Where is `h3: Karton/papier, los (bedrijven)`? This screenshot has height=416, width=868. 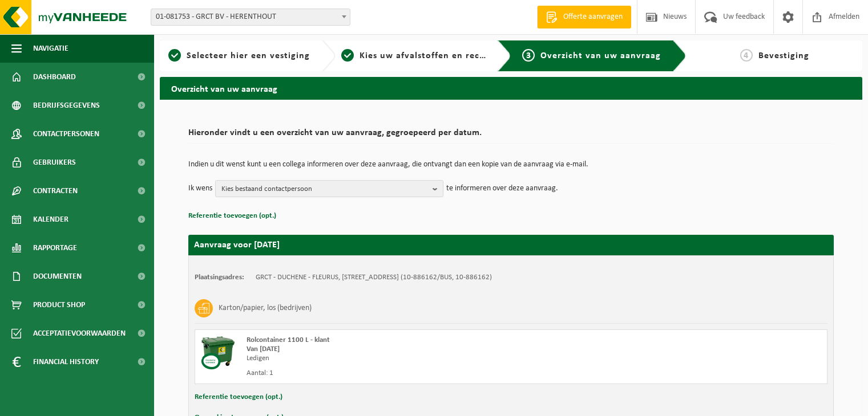
h3: Karton/papier, los (bedrijven) is located at coordinates (265, 308).